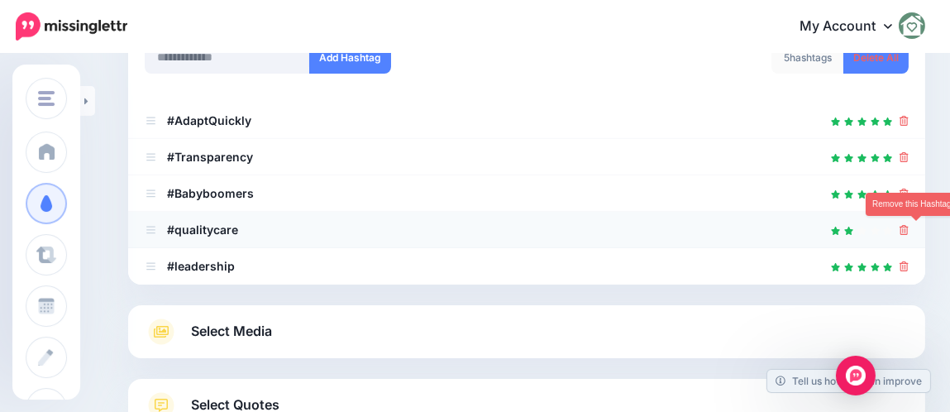 The width and height of the screenshot is (950, 412). I want to click on div: Open Intercom Messenger, so click(856, 375).